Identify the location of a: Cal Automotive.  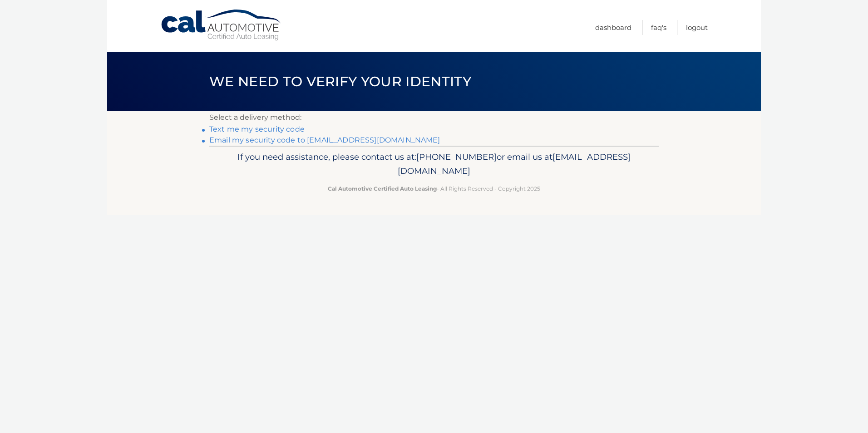
(222, 25).